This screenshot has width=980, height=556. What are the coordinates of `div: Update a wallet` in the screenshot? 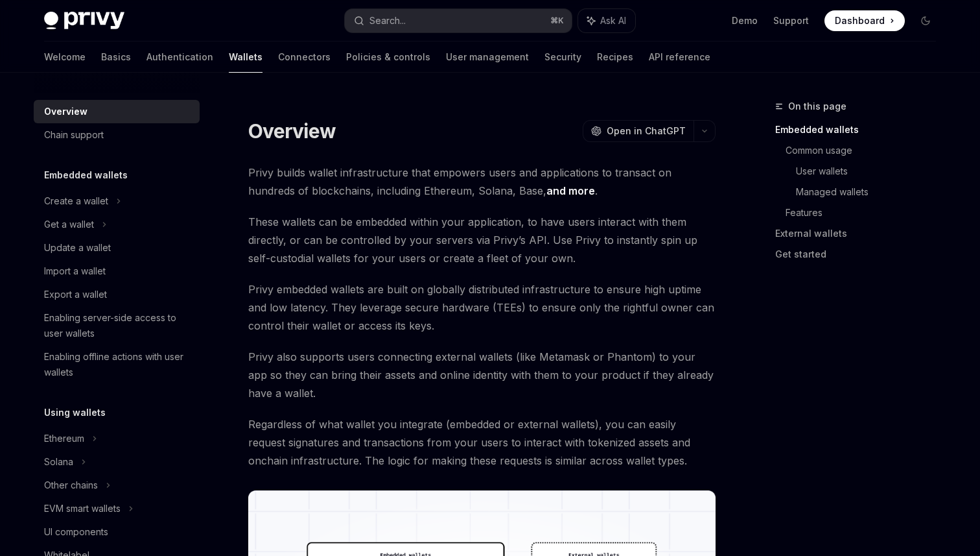 It's located at (77, 247).